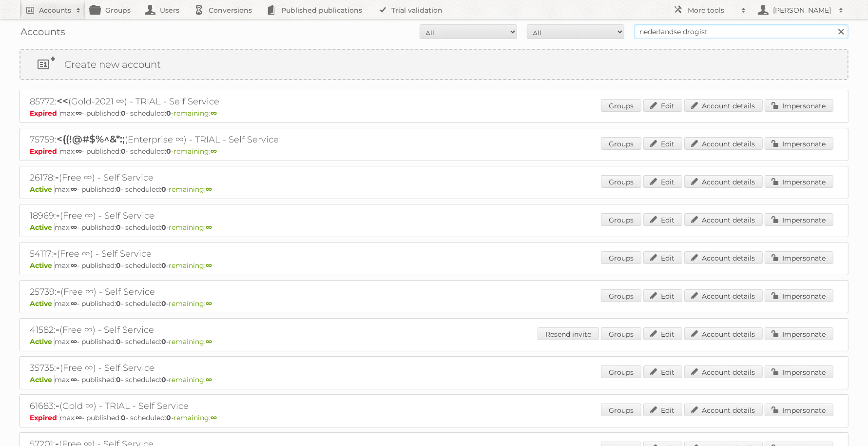 This screenshot has height=446, width=868. I want to click on h2: 85772: (Gold-2021 ∞) - TRIAL - Self Service, so click(201, 102).